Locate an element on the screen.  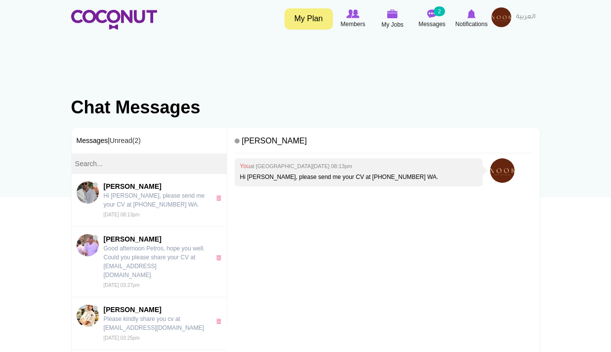
a: Browse Members Members is located at coordinates (353, 19).